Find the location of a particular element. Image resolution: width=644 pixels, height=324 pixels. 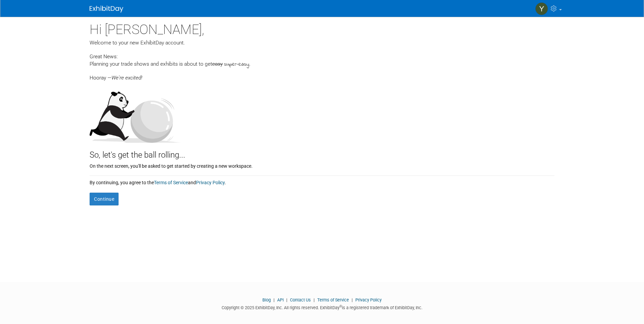

span: super-easy is located at coordinates (237, 64).